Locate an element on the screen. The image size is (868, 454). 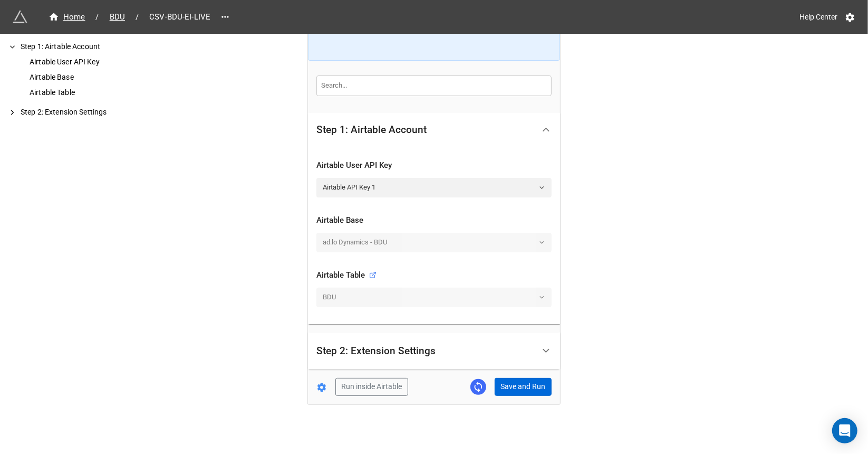
a: BDU is located at coordinates (117, 17).